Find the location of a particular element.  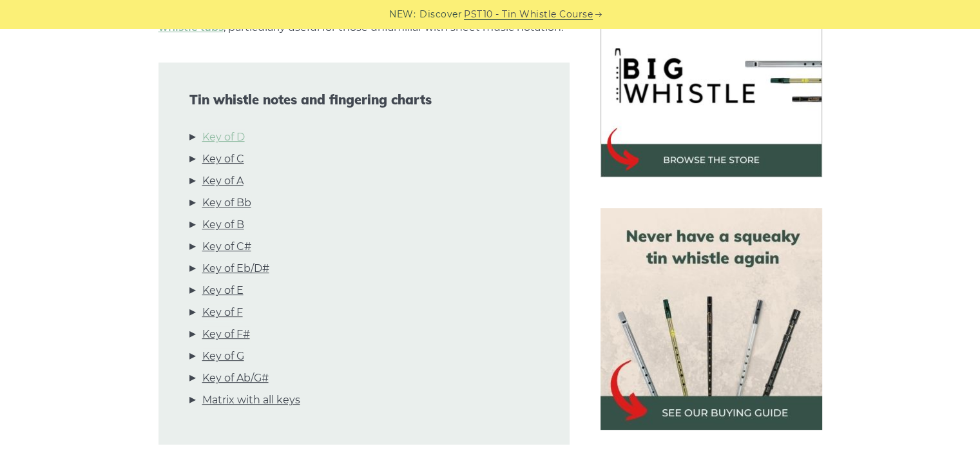

a: Key of A is located at coordinates (223, 181).